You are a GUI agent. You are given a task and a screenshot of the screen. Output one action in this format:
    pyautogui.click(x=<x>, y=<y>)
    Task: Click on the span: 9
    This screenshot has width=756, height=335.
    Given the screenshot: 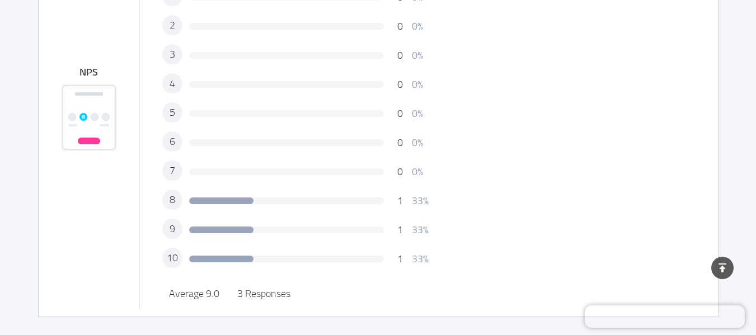 What is the action you would take?
    pyautogui.click(x=172, y=229)
    